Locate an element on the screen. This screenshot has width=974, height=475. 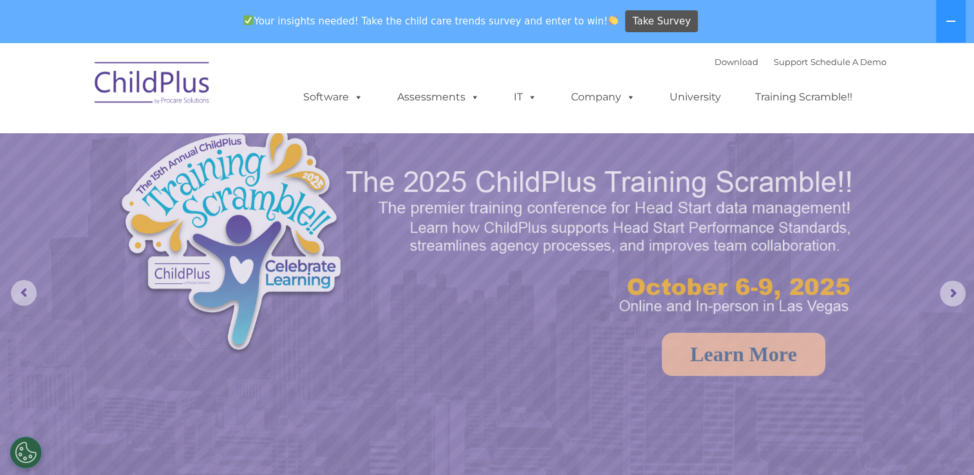
a: Assessments is located at coordinates (438, 97).